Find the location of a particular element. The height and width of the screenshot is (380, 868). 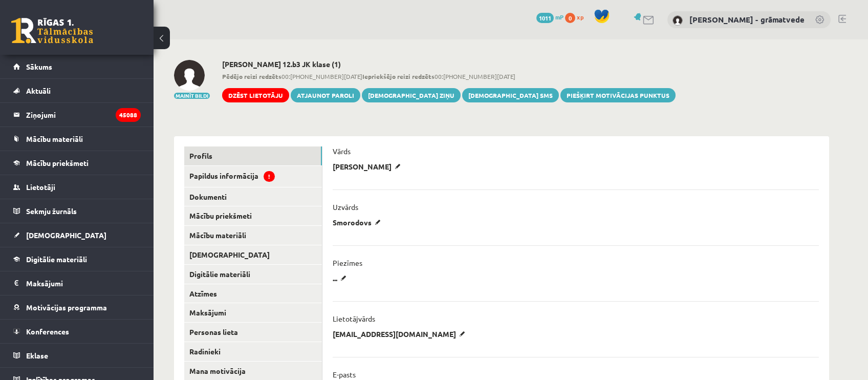

a: Ziņojumi45088 is located at coordinates (77, 115).